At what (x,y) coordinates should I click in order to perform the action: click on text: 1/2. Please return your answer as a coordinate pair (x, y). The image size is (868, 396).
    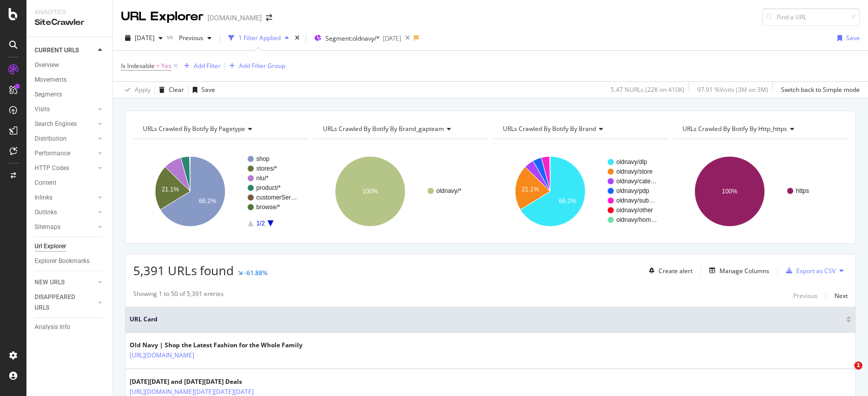
    Looking at the image, I should click on (260, 223).